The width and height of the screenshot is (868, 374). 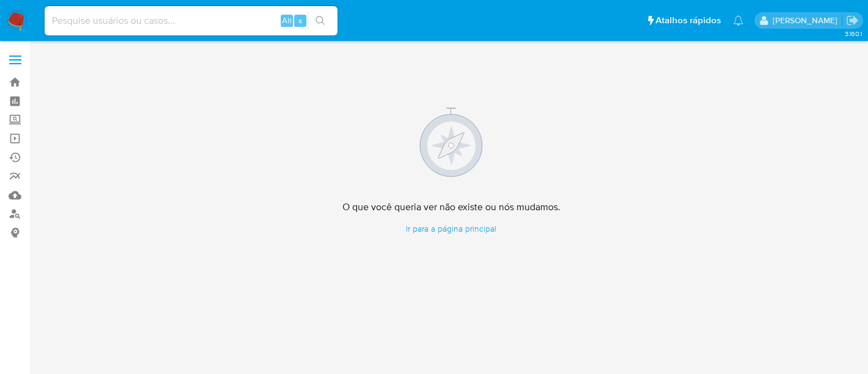 What do you see at coordinates (287, 20) in the screenshot?
I see `span: Alt` at bounding box center [287, 20].